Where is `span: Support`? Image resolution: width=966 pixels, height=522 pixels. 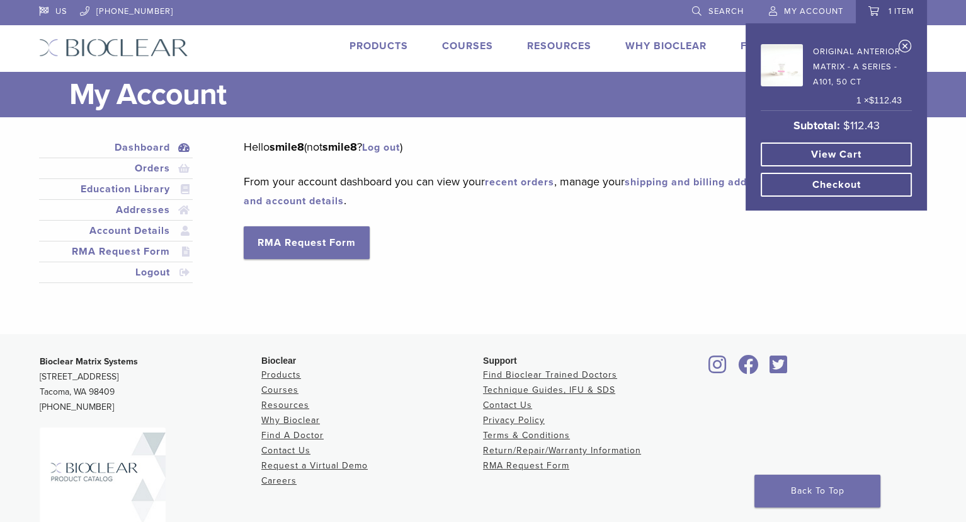 span: Support is located at coordinates (500, 360).